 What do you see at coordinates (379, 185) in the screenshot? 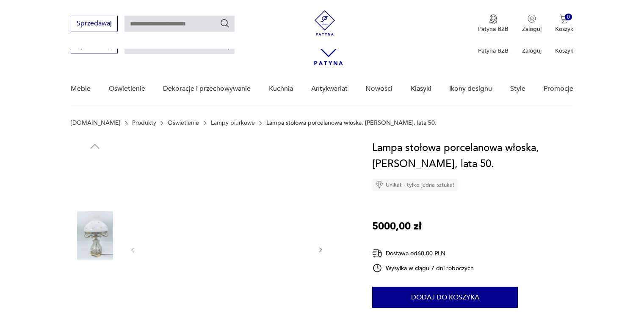
I see `img: Ikona diamentu` at bounding box center [379, 185].